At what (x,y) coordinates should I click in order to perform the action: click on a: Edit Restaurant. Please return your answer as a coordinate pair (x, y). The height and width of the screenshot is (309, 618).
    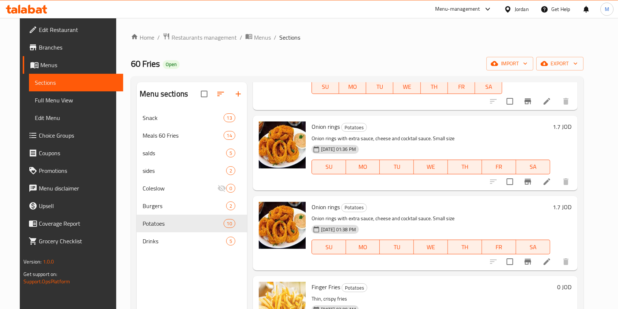
    Looking at the image, I should click on (73, 30).